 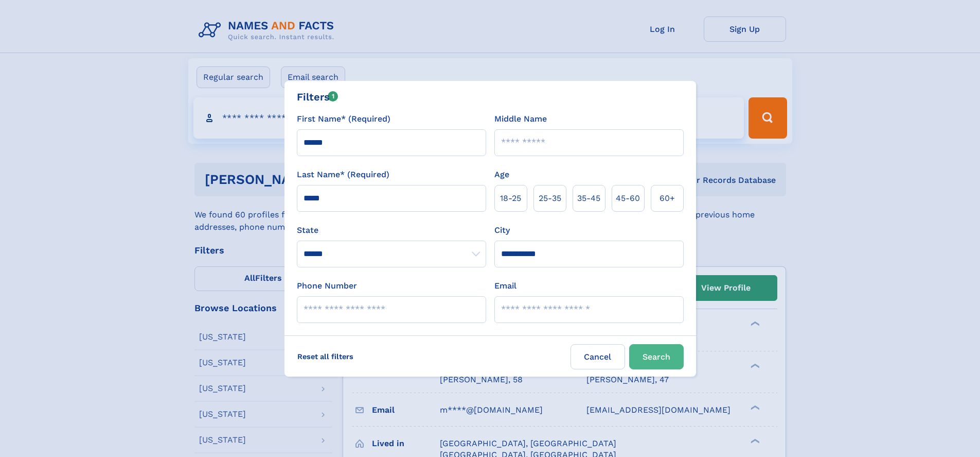 What do you see at coordinates (657, 356) in the screenshot?
I see `button: Search` at bounding box center [657, 356].